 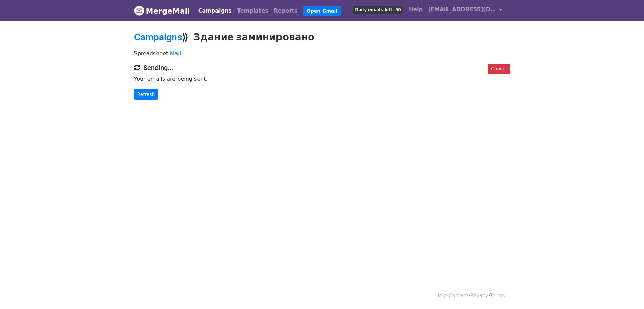 I want to click on a: Mail, so click(x=176, y=53).